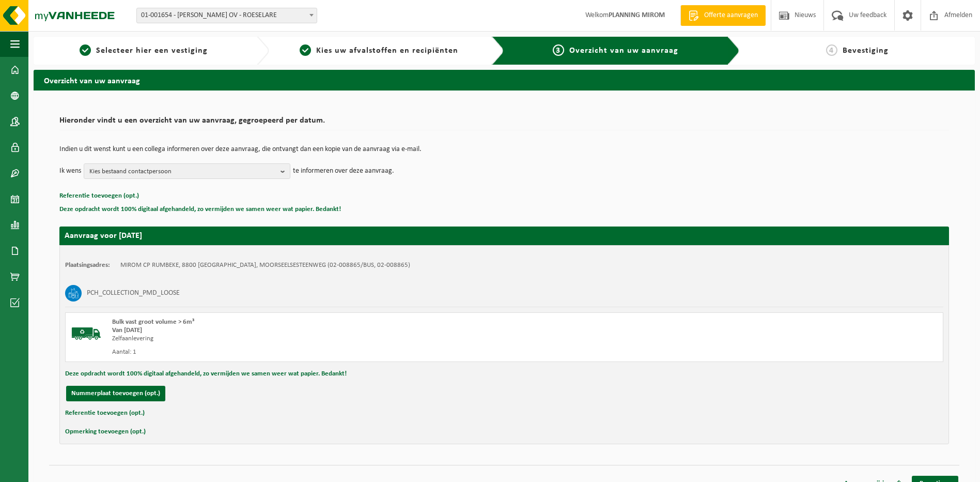 This screenshot has height=482, width=980. Describe the element at coordinates (227, 16) in the screenshot. I see `span: 01-001654 - MIROM ROESELARE OV - ROESELARE` at that location.